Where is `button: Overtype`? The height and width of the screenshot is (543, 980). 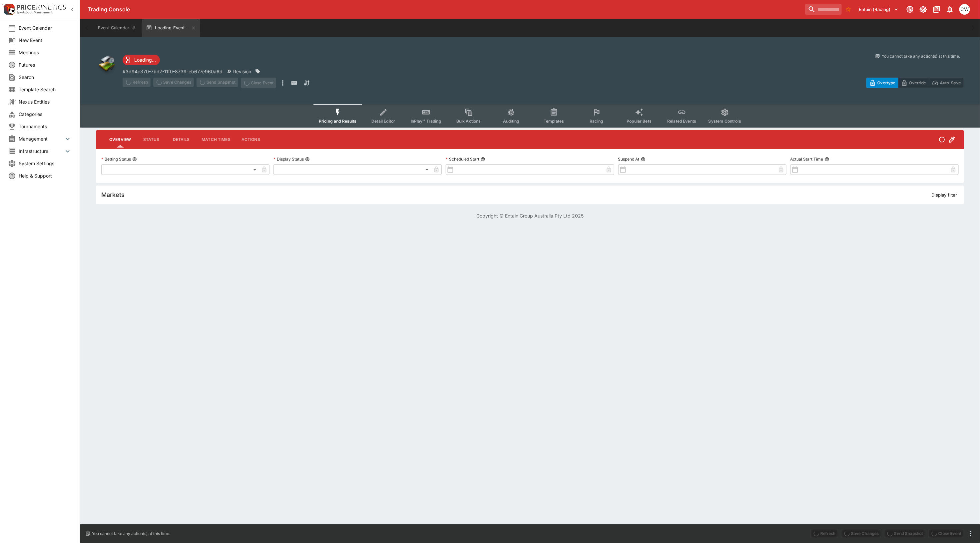
button: Overtype is located at coordinates (882, 82).